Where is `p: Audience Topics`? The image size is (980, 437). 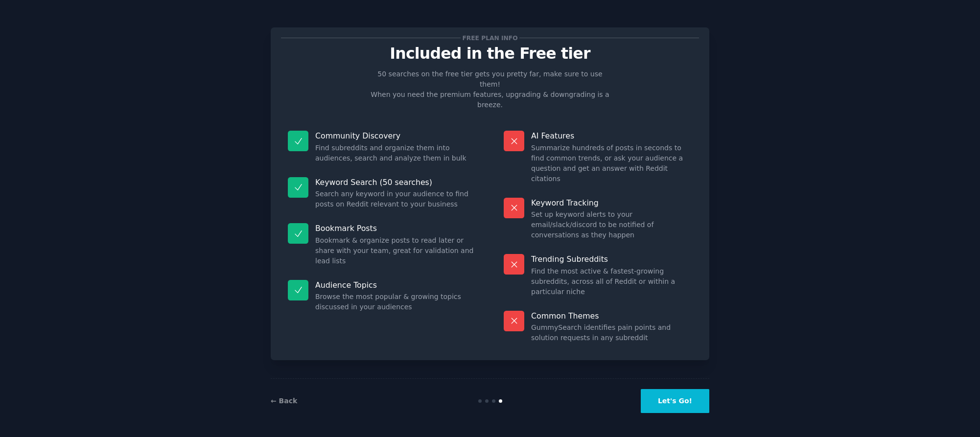 p: Audience Topics is located at coordinates (396, 285).